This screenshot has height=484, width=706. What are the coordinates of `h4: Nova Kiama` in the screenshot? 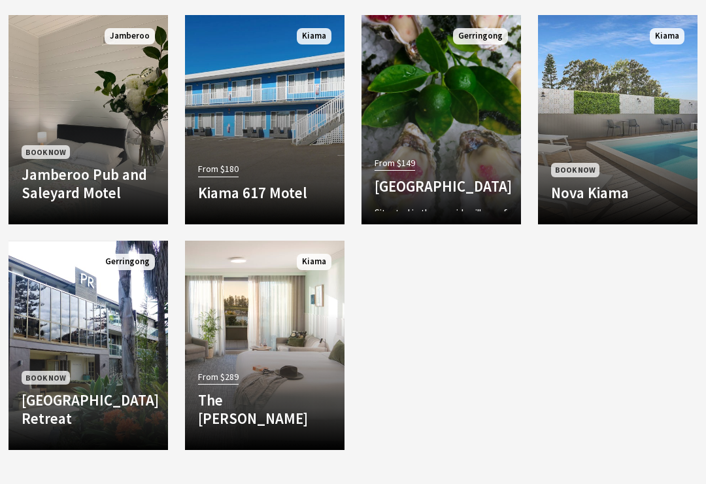 It's located at (618, 193).